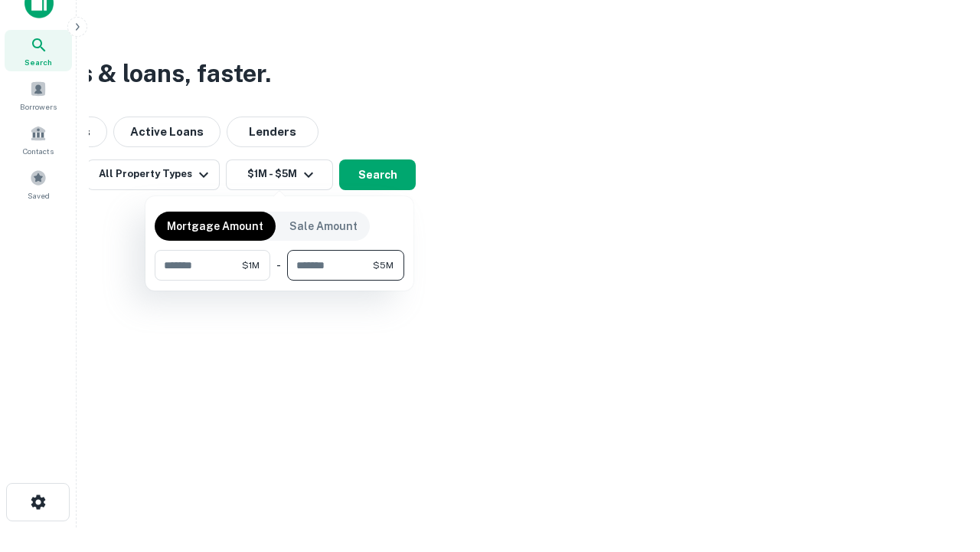 This screenshot has width=980, height=552. What do you see at coordinates (383, 265) in the screenshot?
I see `span: $5M` at bounding box center [383, 265].